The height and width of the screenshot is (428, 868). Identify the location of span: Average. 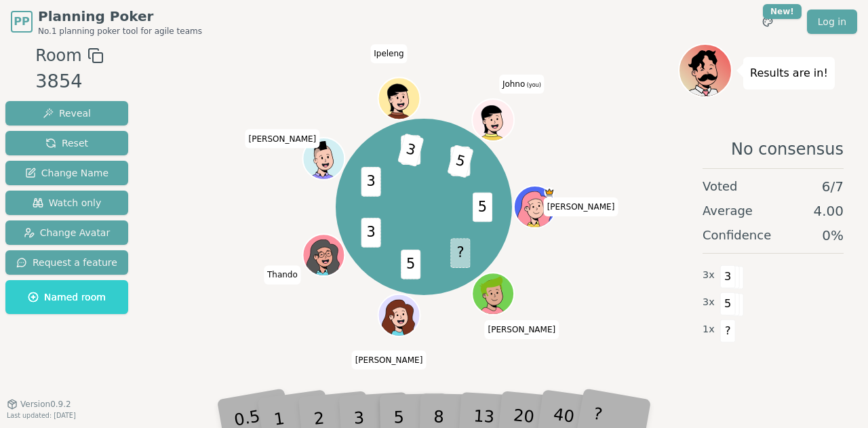
(728, 211).